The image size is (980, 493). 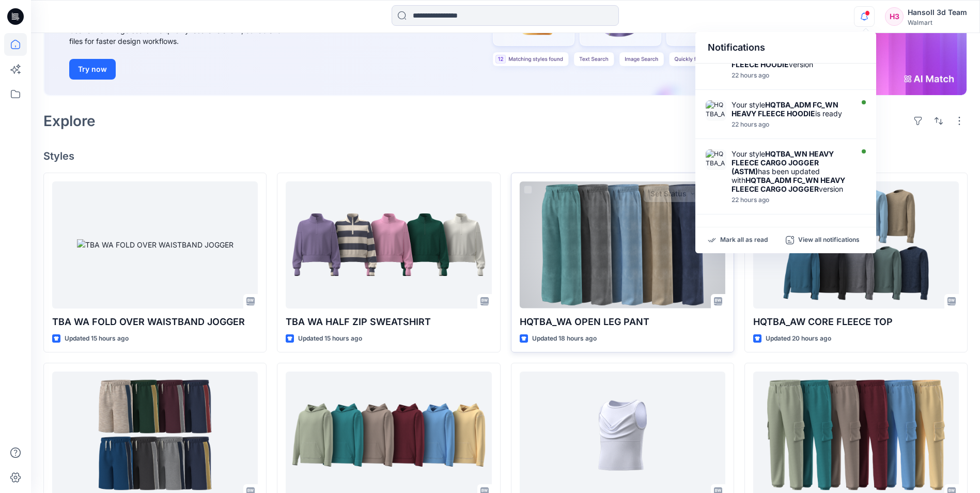 I want to click on strong: HQTBA_ADM FC_WN HEAVY FLEECE CARGO JOGGER, so click(x=788, y=185).